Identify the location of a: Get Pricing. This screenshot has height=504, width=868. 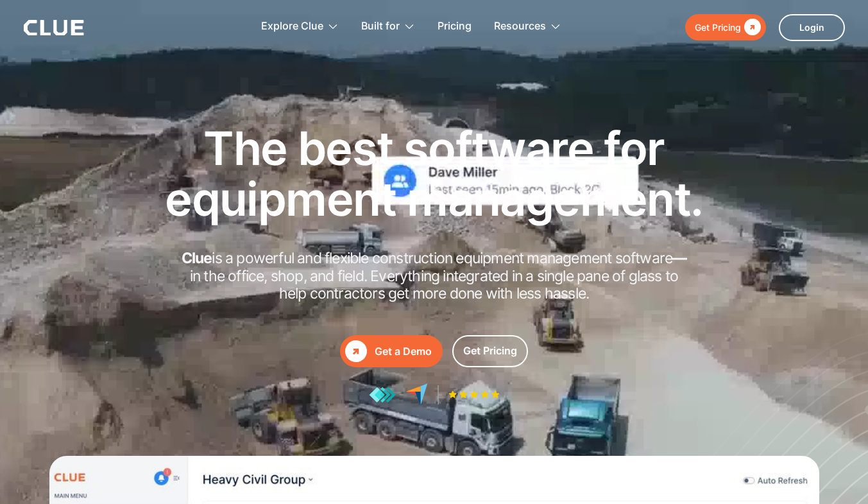
(490, 351).